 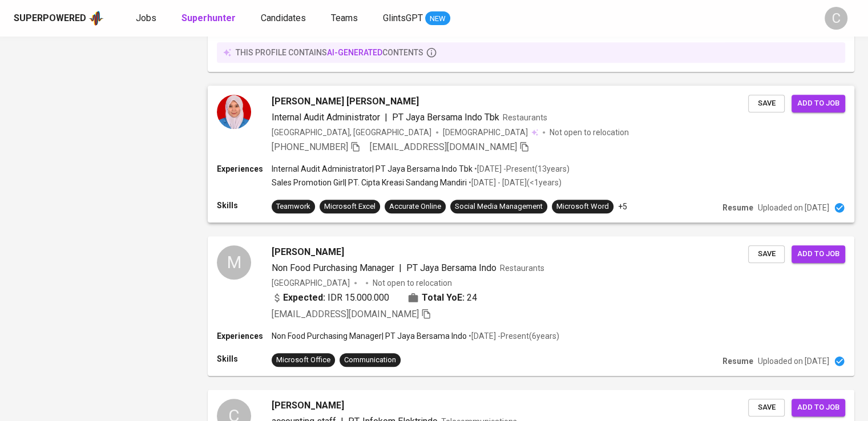 I want to click on span: Candidates, so click(x=283, y=18).